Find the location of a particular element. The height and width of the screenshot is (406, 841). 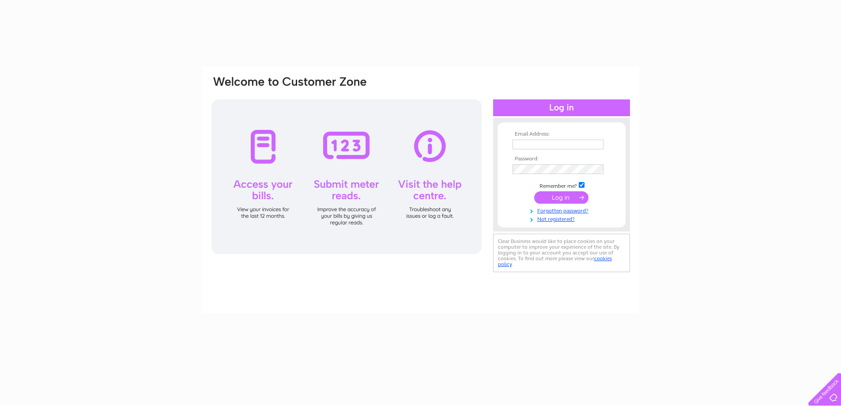

input: Submit is located at coordinates (561, 197).